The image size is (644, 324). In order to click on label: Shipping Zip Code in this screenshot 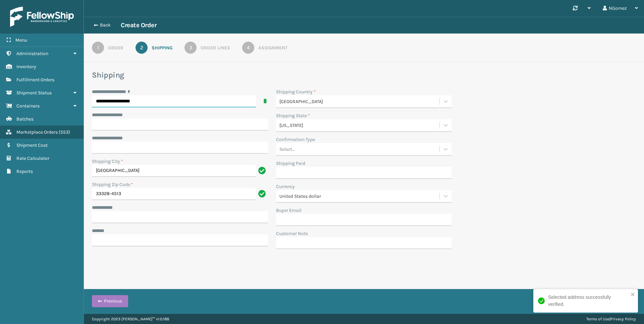, I will do `click(112, 184)`.